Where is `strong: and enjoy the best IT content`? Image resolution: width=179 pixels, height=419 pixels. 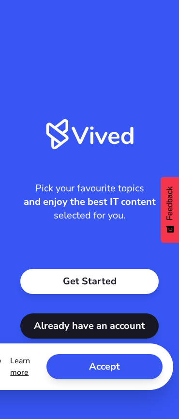
strong: and enjoy the best IT content is located at coordinates (90, 202).